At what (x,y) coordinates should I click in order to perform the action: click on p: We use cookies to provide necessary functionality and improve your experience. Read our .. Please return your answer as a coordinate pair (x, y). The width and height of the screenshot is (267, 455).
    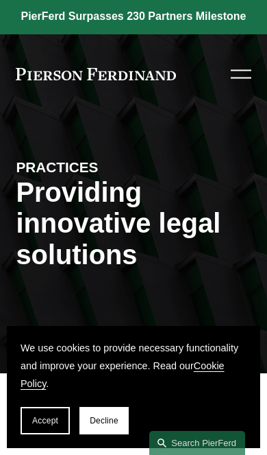
    Looking at the image, I should click on (134, 366).